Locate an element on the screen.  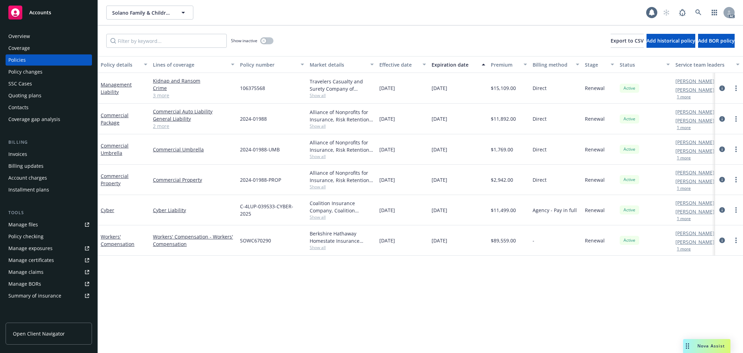
span: C-4LUP-039533-CYBER-2025 is located at coordinates (272, 210).